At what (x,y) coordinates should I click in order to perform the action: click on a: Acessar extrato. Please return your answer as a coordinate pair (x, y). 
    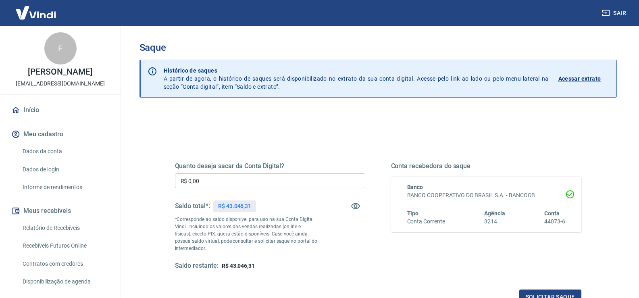
    Looking at the image, I should click on (584, 79).